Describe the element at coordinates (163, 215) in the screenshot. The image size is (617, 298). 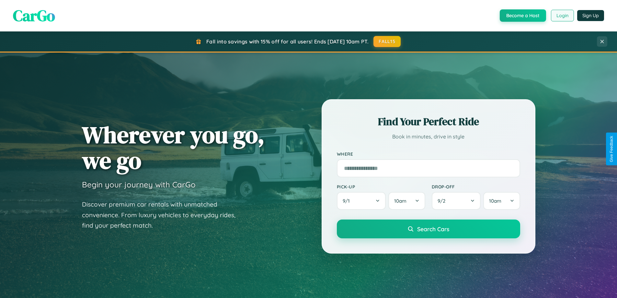
I see `p: Discover premium car rentals with unmatched convenience. From luxury vehicles to everyday rides, ...` at that location.